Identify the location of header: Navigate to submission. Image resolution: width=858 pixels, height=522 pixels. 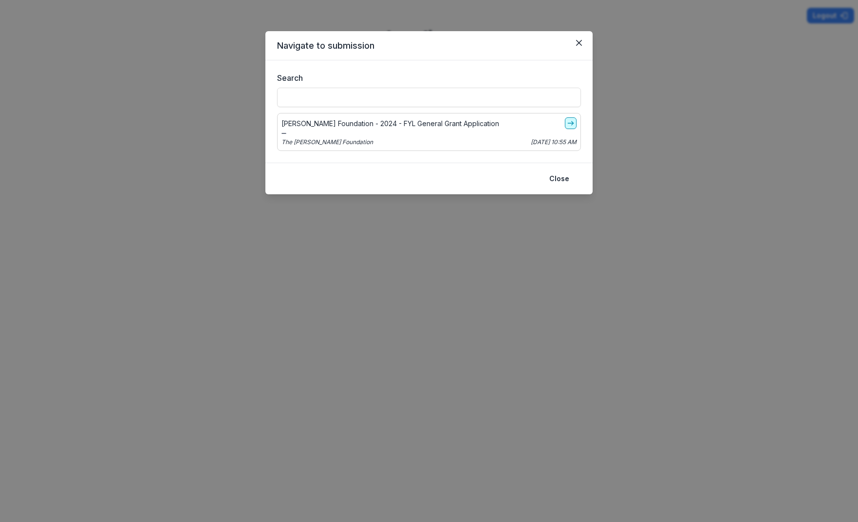
(429, 46).